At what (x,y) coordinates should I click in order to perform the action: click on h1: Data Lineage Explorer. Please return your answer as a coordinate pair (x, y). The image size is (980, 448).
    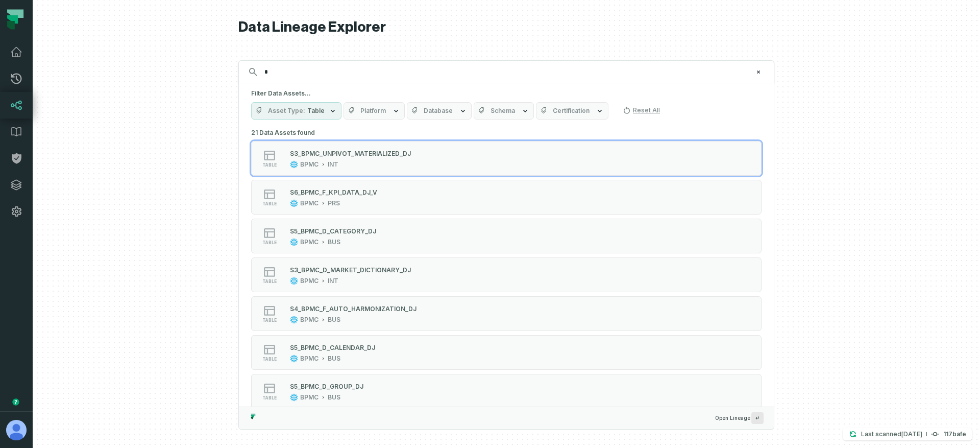
    Looking at the image, I should click on (506, 27).